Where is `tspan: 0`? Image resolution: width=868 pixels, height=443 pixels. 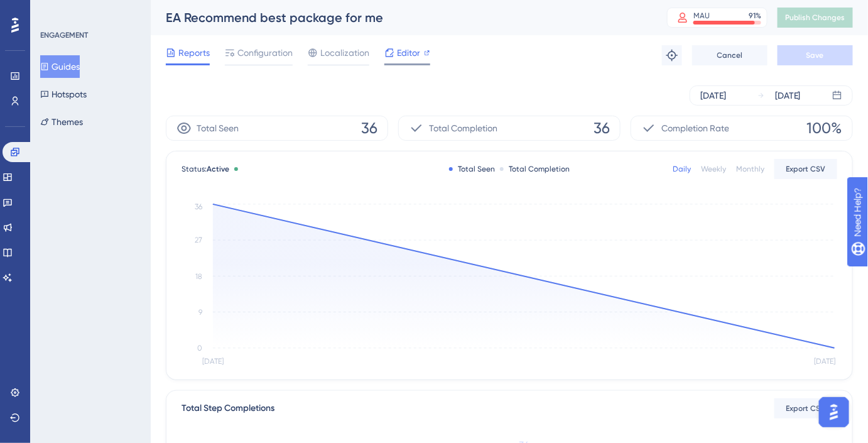
tspan: 0 is located at coordinates (200, 348).